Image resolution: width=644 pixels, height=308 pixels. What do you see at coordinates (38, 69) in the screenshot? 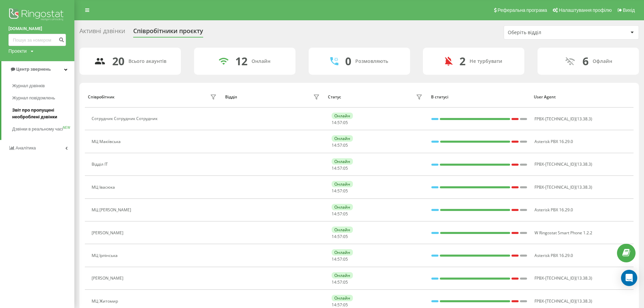
I see `a: Центр звернень` at bounding box center [38, 69].